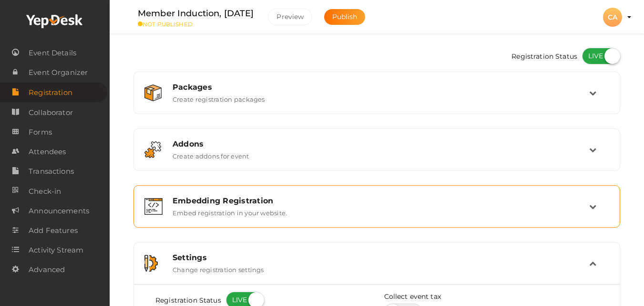 Image resolution: width=644 pixels, height=306 pixels. What do you see at coordinates (377, 100) in the screenshot?
I see `a: Packages Create registration packages` at bounding box center [377, 100].